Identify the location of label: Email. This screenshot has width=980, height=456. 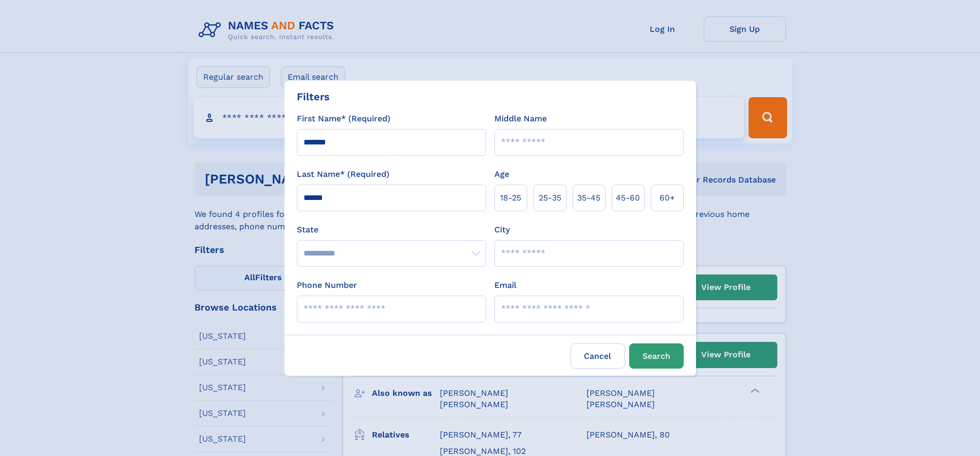
(505, 285).